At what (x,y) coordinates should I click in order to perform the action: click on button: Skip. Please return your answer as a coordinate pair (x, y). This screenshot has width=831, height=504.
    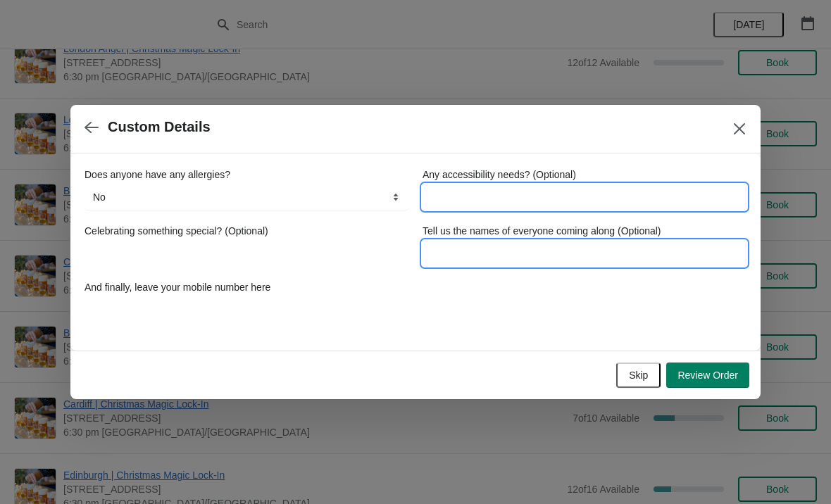
    Looking at the image, I should click on (638, 375).